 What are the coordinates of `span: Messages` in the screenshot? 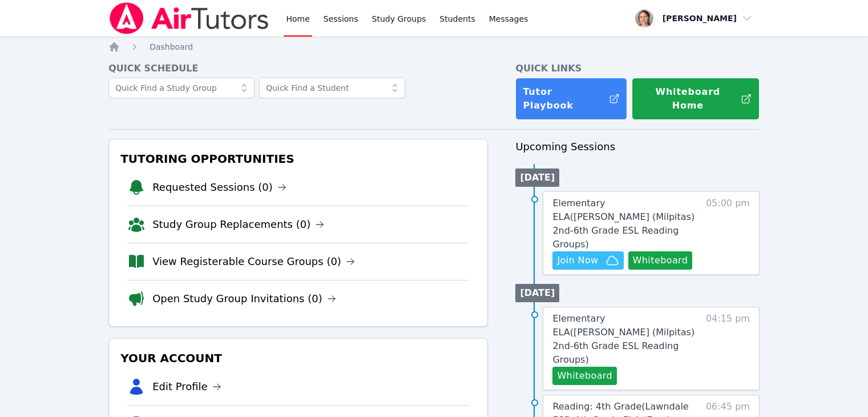 It's located at (509, 19).